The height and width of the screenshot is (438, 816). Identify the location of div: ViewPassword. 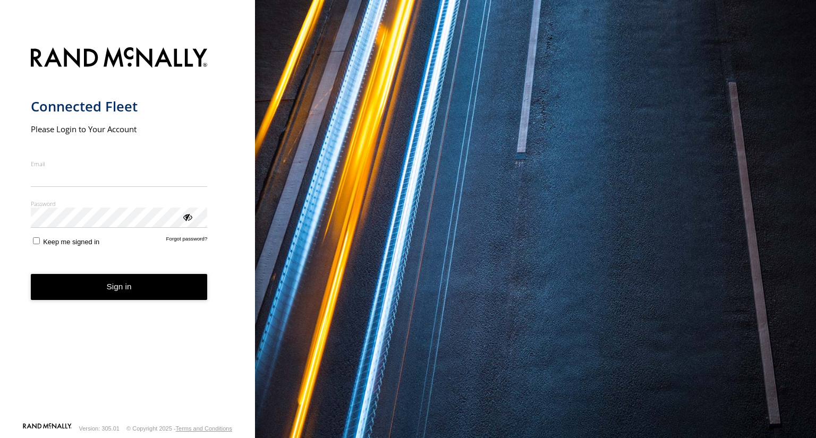
(187, 217).